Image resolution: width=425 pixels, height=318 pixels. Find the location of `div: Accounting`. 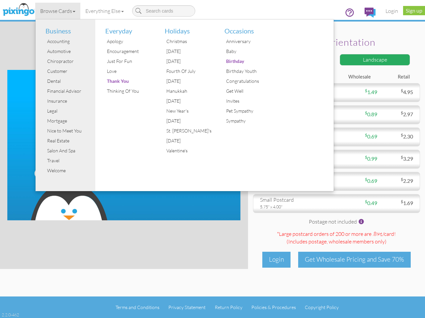

div: Accounting is located at coordinates (70, 41).